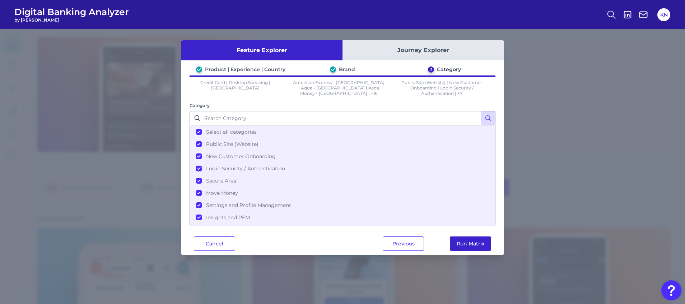  What do you see at coordinates (347, 69) in the screenshot?
I see `div: Brand` at bounding box center [347, 69].